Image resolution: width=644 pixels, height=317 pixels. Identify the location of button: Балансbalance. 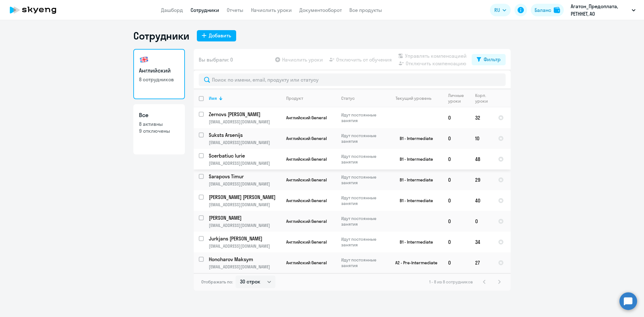
(547, 10).